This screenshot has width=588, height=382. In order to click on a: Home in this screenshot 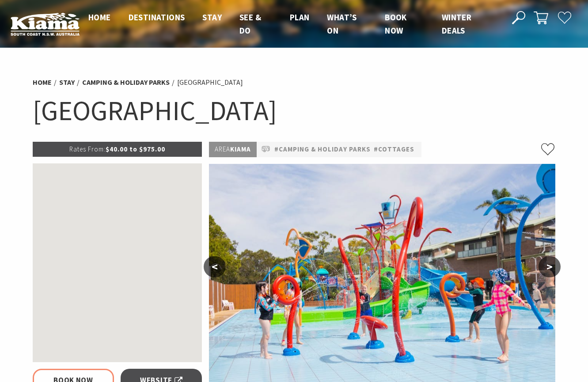, I will do `click(42, 82)`.